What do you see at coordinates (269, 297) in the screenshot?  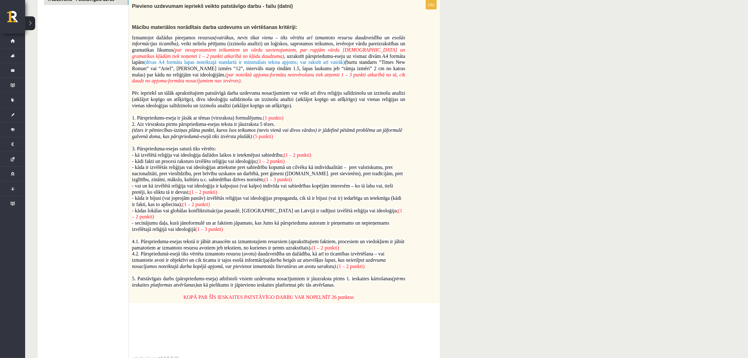 I see `span: KOPĀ PAR ŠĪS IESKAITES PATSTĀVĪGO DARBU VAR NOPELNĪT 26 punktus` at bounding box center [269, 297].